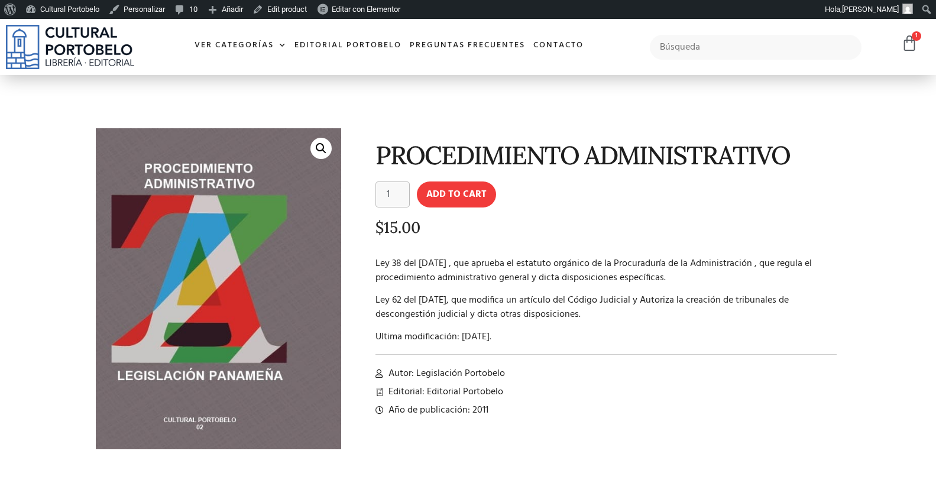 The image size is (936, 480). Describe the element at coordinates (467, 46) in the screenshot. I see `a: Preguntas frecuentes` at that location.